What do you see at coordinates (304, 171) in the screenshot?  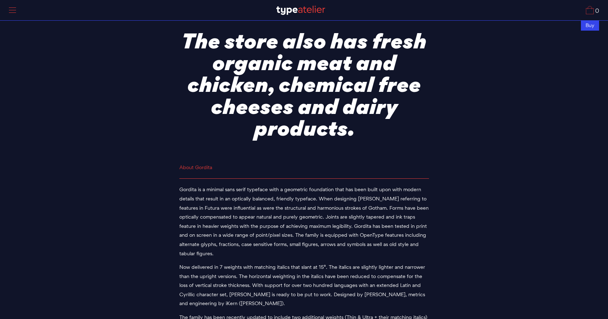 I see `h1: About Gordita` at bounding box center [304, 171].